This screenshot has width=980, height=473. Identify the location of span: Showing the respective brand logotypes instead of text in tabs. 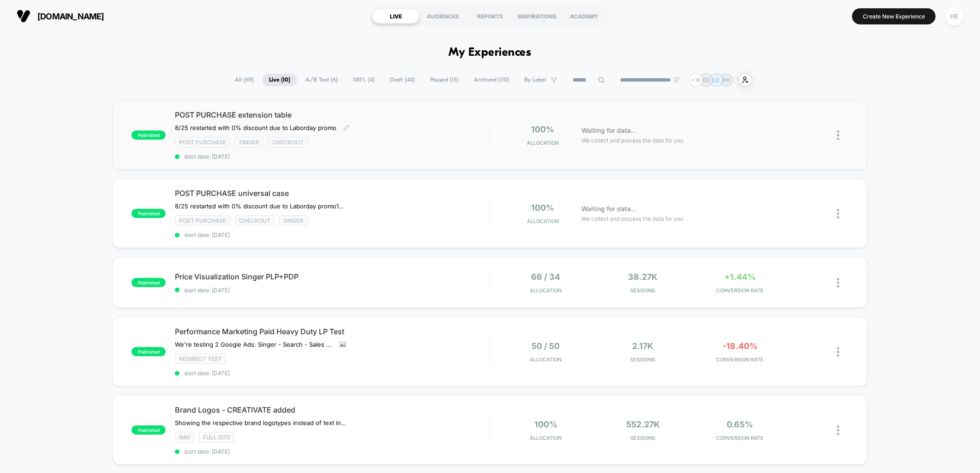
(260, 423).